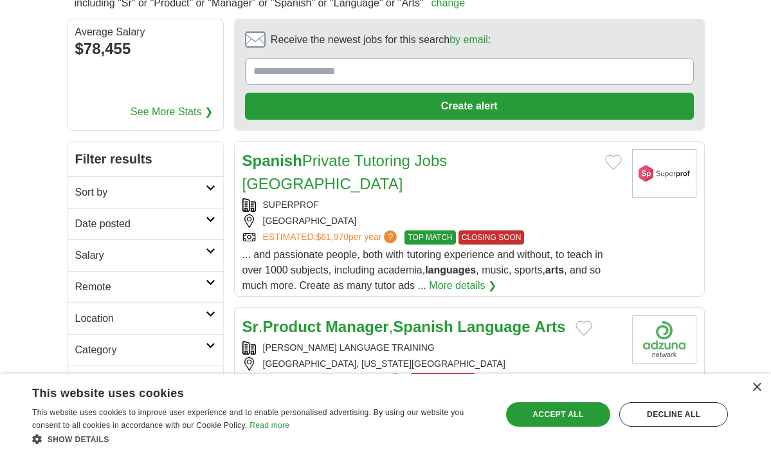 The height and width of the screenshot is (455, 771). What do you see at coordinates (145, 349) in the screenshot?
I see `a: Category` at bounding box center [145, 349].